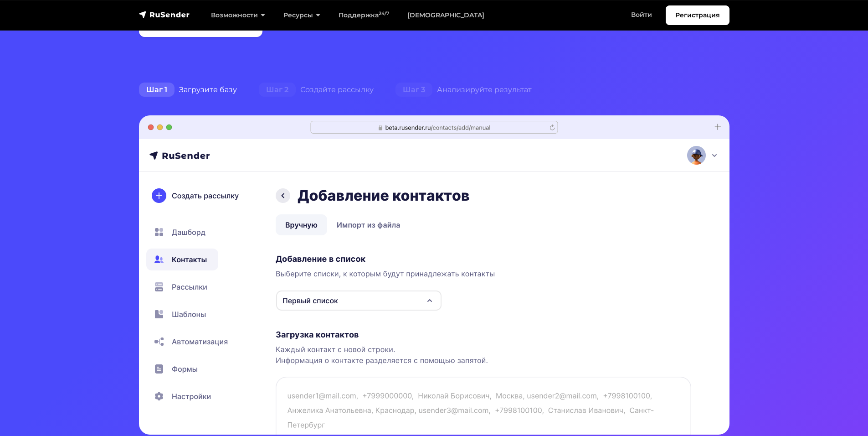 This screenshot has height=436, width=868. I want to click on span: Шаг 2, so click(277, 90).